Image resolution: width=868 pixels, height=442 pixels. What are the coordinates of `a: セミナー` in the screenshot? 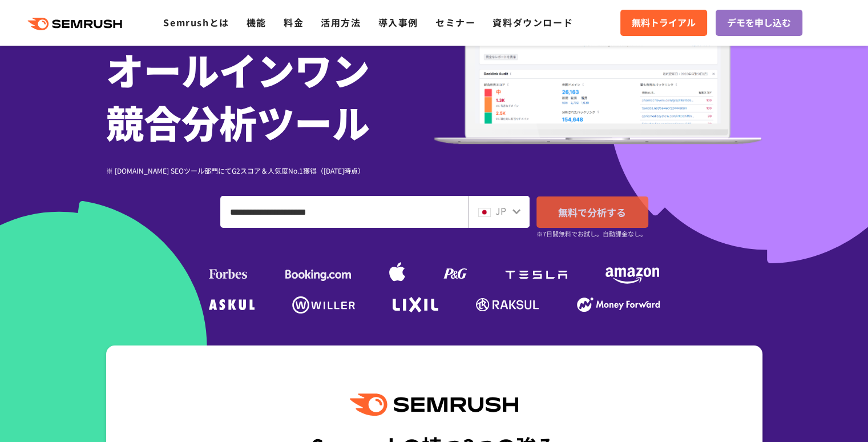 It's located at (455, 23).